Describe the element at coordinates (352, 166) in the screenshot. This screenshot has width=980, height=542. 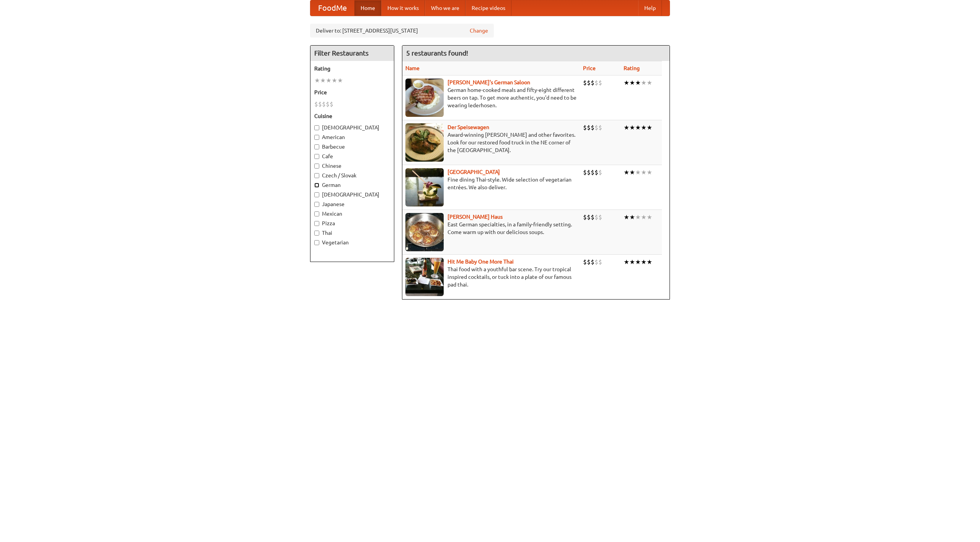
I see `label: Chinese` at that location.